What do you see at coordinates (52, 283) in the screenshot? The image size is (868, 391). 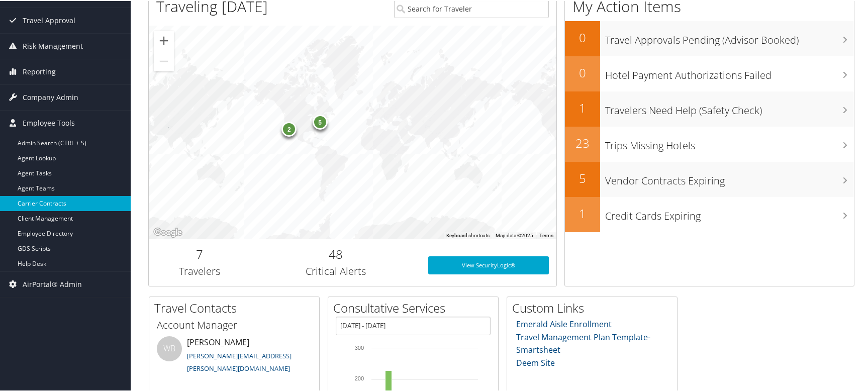 I see `span: AirPortal® Admin` at bounding box center [52, 283].